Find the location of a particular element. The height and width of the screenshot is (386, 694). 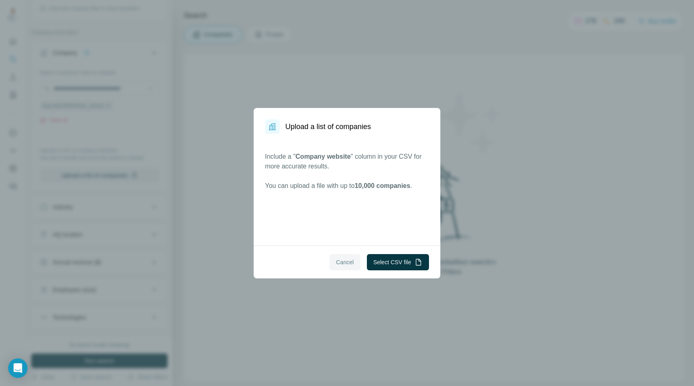

button: Select CSV file is located at coordinates (398, 262).